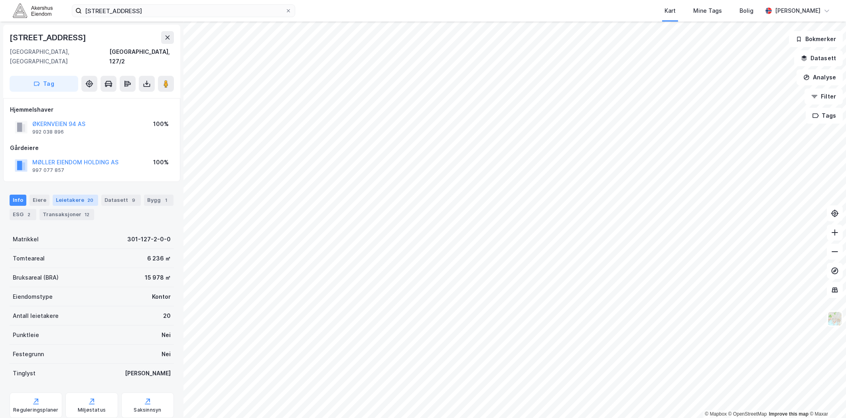 The height and width of the screenshot is (418, 846). What do you see at coordinates (28, 354) in the screenshot?
I see `div: Festegrunn` at bounding box center [28, 354].